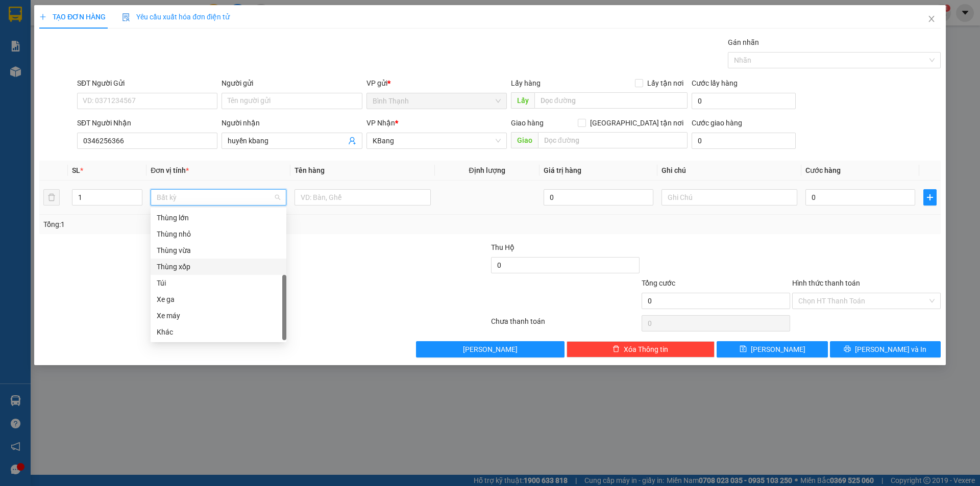  I want to click on img: icon, so click(126, 17).